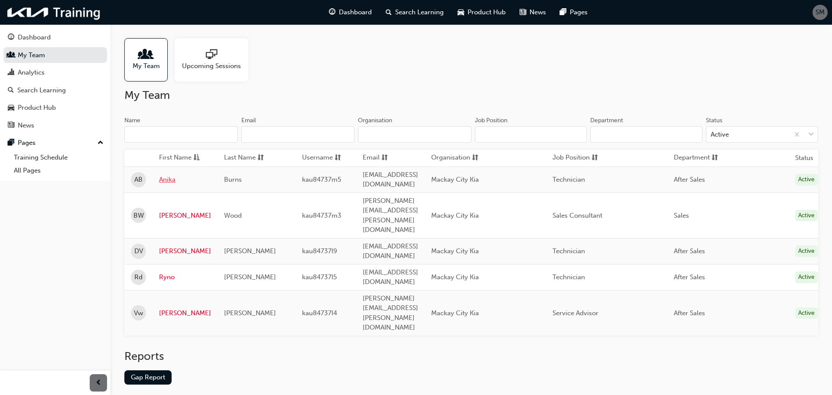 This screenshot has height=395, width=832. I want to click on span: AB, so click(138, 179).